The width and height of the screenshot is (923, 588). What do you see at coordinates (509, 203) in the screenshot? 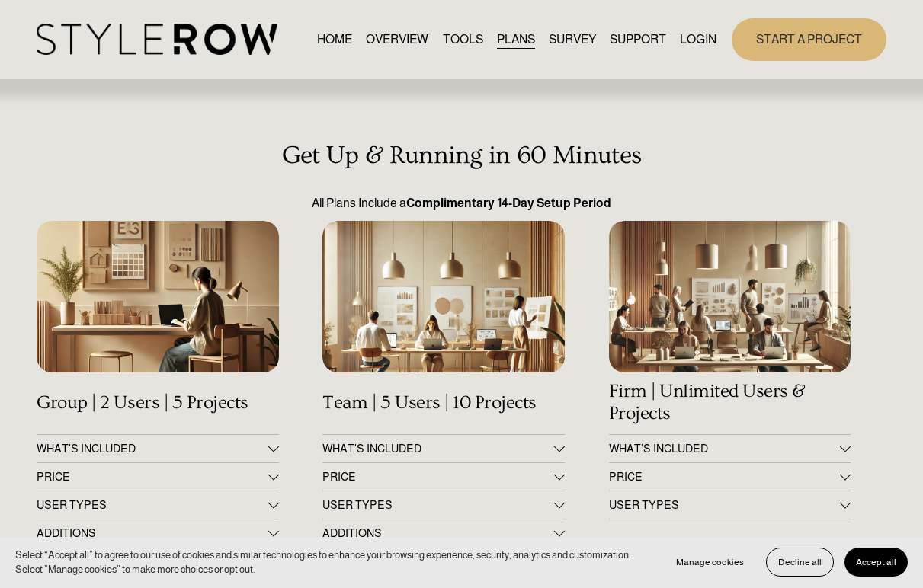
I see `strong: Complimentary 14-Day Setup Period` at bounding box center [509, 203].